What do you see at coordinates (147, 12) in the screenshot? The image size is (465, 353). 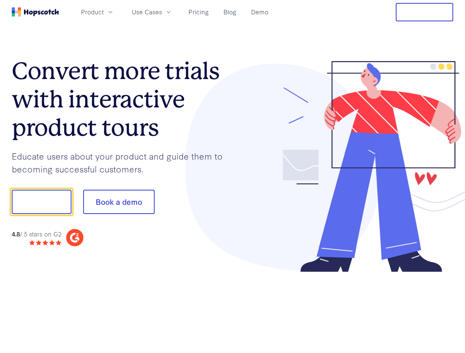 I see `span: Use Cases` at bounding box center [147, 12].